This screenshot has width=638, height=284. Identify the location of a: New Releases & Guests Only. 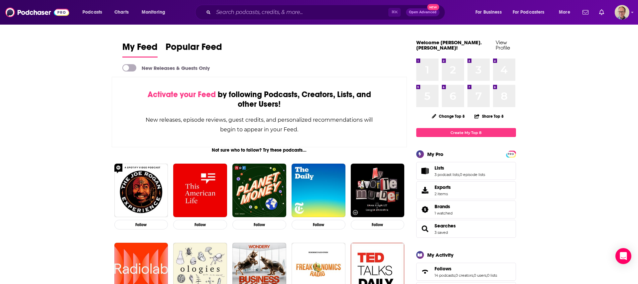
(166, 68).